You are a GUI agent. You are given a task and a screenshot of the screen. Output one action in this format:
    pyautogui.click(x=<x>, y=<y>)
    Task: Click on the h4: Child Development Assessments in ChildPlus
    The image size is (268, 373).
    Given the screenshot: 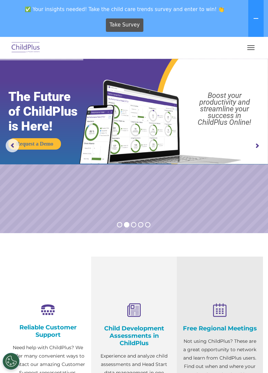 What is the action you would take?
    pyautogui.click(x=134, y=336)
    